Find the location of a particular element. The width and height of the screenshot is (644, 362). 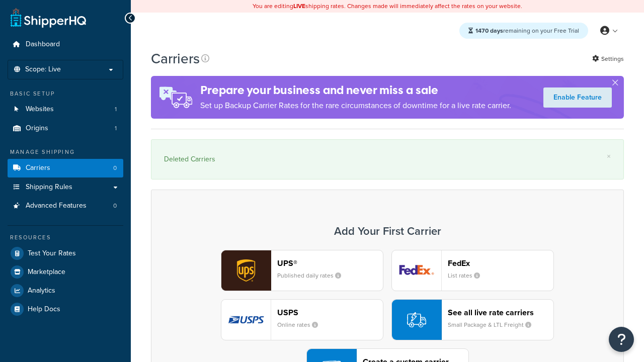

img: usps logo is located at coordinates (246, 320).